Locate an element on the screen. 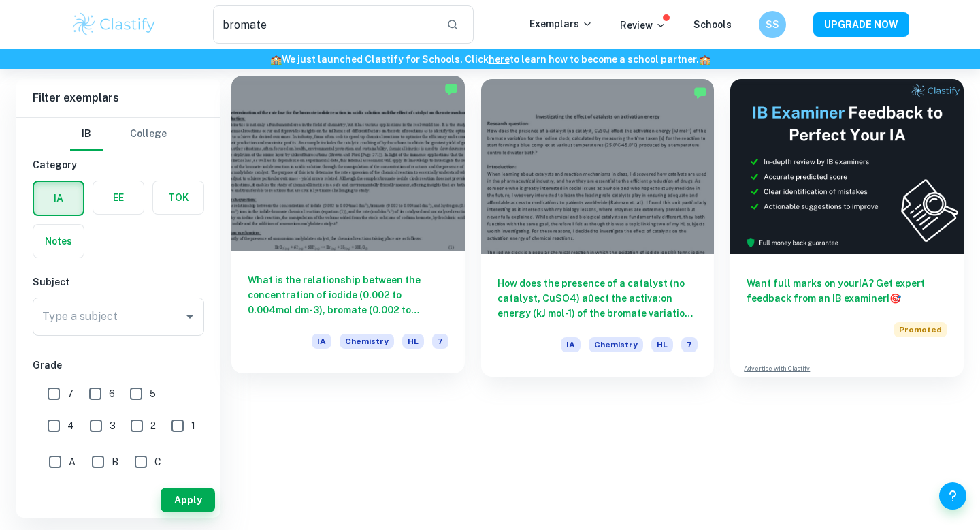 This screenshot has height=530, width=980. h6: What is the relationship between the concentration of iodide (0.002 to 0.004mol dm-3), bromate (0... is located at coordinates (347, 295).